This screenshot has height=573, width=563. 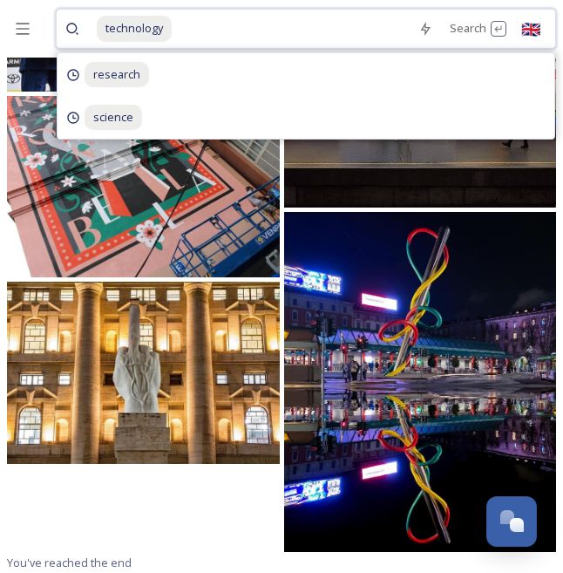 What do you see at coordinates (117, 74) in the screenshot?
I see `span: research` at bounding box center [117, 74].